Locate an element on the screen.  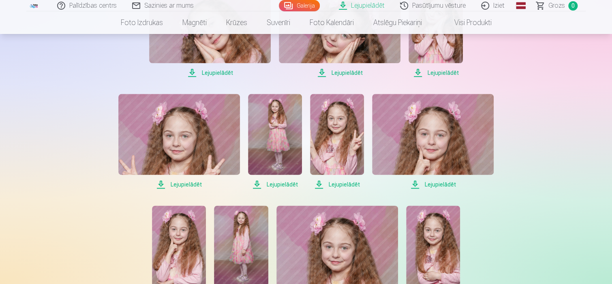
a: Magnēti is located at coordinates (195, 23).